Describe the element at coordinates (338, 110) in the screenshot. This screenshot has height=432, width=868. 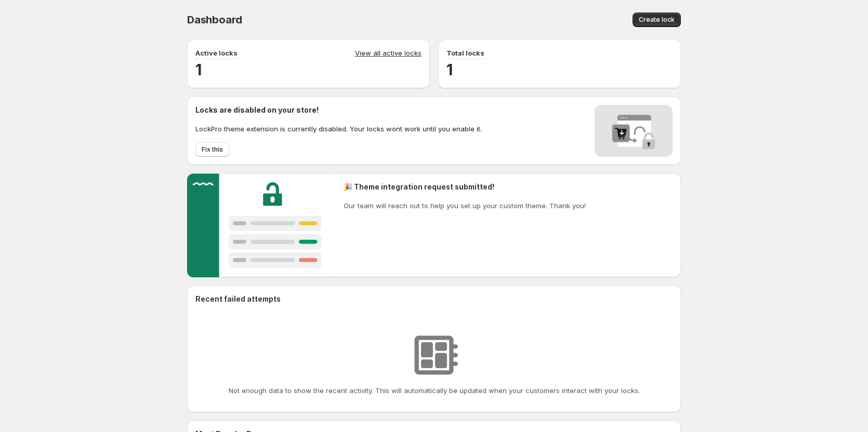
I see `h2: Locks are disabled on your store!` at that location.